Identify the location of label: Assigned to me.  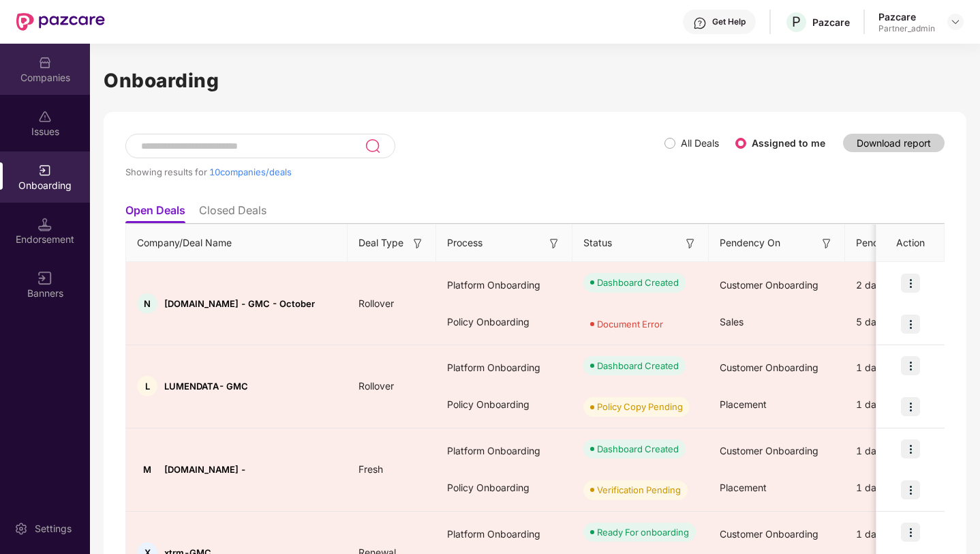
(788, 142).